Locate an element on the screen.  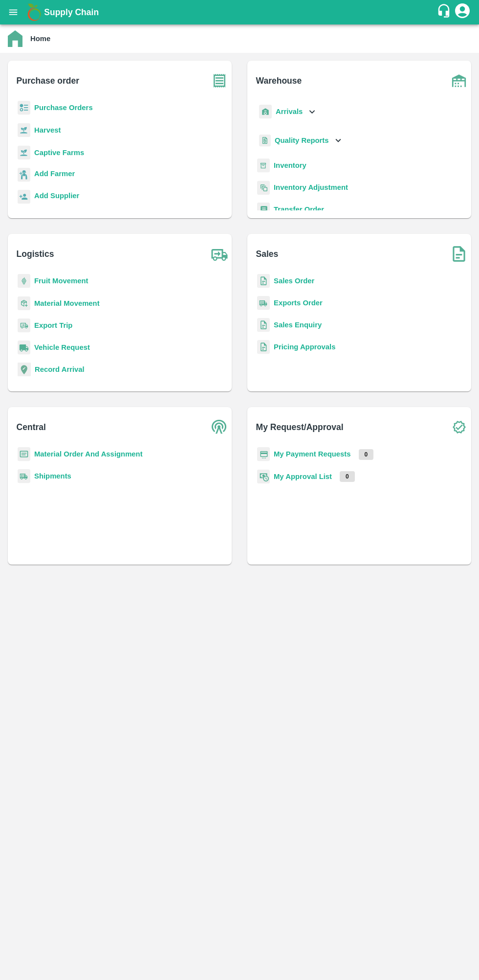
div: account of current user is located at coordinates (462, 12).